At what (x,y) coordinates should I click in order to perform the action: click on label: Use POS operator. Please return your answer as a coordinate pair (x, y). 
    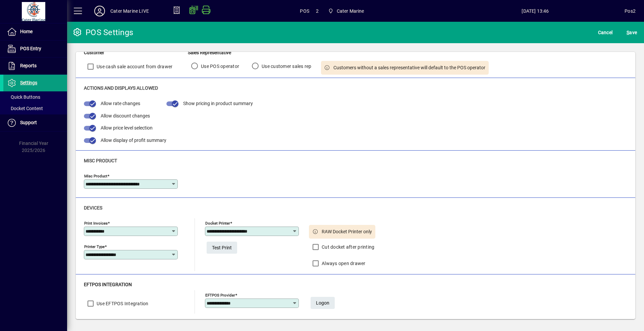
    Looking at the image, I should click on (219, 66).